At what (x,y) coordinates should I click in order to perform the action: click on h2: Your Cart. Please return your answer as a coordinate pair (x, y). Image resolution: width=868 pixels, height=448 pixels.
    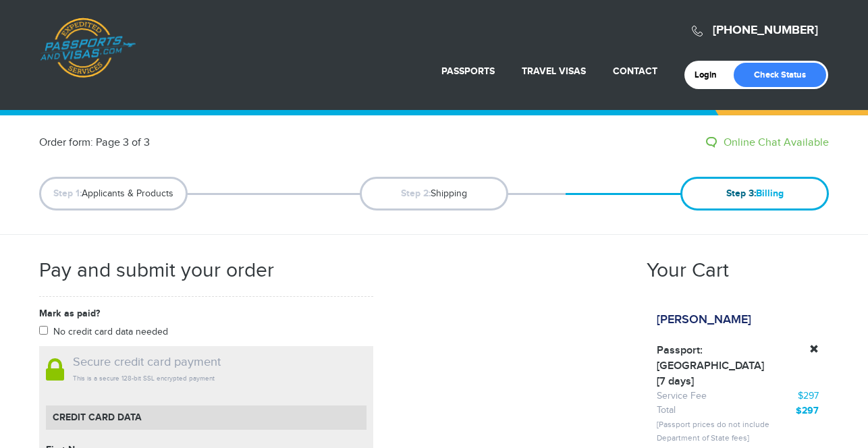
    Looking at the image, I should click on (687, 270).